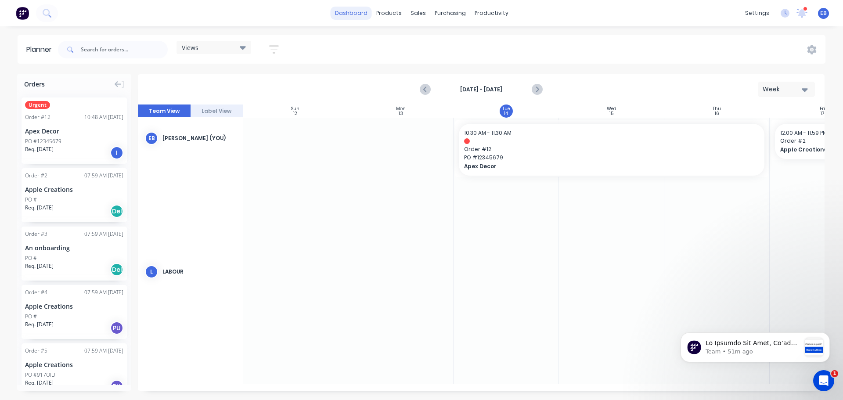  Describe the element at coordinates (491, 13) in the screenshot. I see `div: productivity` at that location.